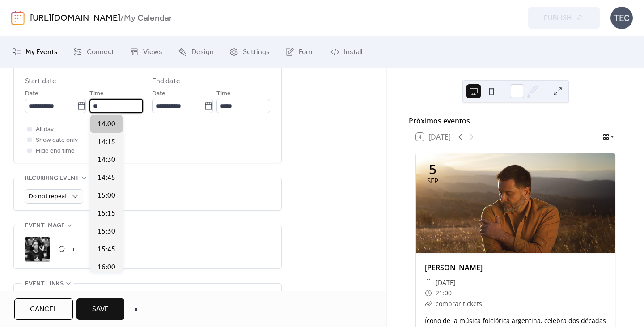  I want to click on span: Connect, so click(100, 52).